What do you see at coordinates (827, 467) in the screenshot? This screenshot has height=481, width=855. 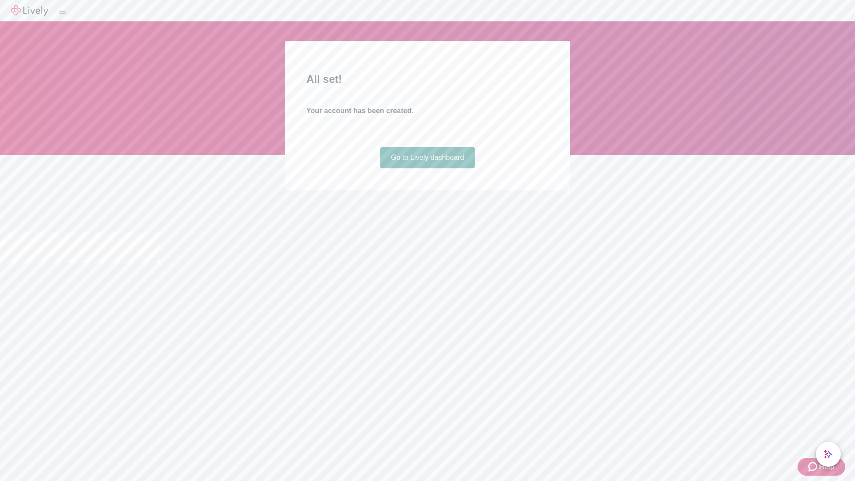 I see `span: Help` at bounding box center [827, 467].